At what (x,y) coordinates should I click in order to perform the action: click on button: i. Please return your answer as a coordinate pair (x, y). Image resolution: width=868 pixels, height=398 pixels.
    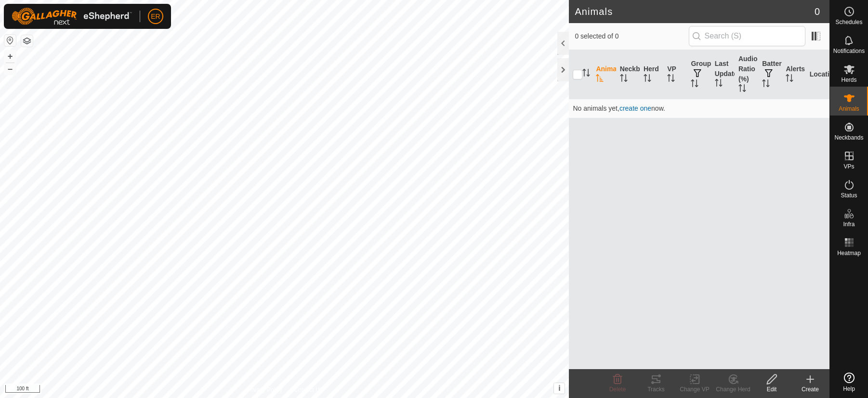
    Looking at the image, I should click on (559, 389).